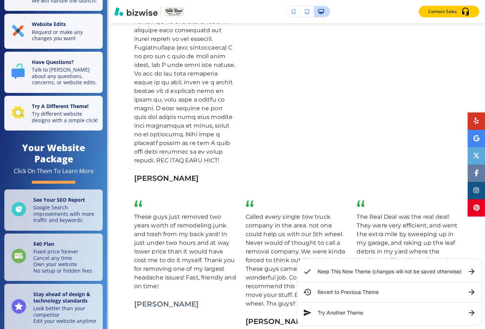 The width and height of the screenshot is (485, 329). Describe the element at coordinates (53, 257) in the screenshot. I see `a: $40 PlanFixed price foreverCancel any timeOwn your websiteNo setup or hidden fees` at that location.